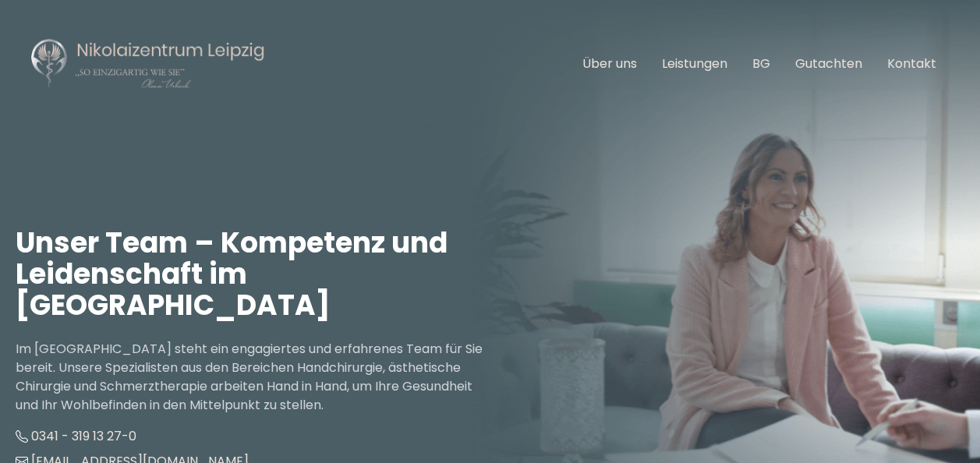  I want to click on a: Kontakt, so click(911, 63).